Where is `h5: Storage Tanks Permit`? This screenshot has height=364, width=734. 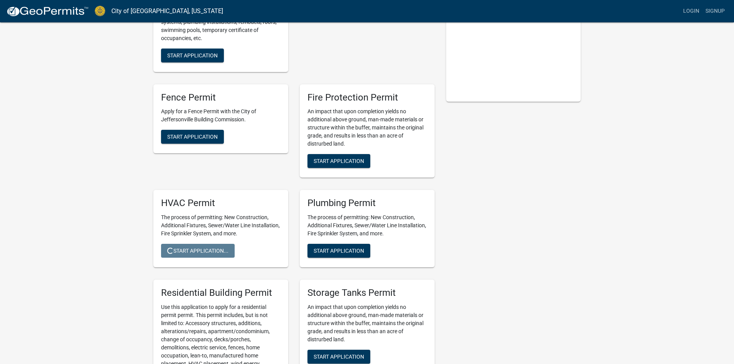 h5: Storage Tanks Permit is located at coordinates (367, 293).